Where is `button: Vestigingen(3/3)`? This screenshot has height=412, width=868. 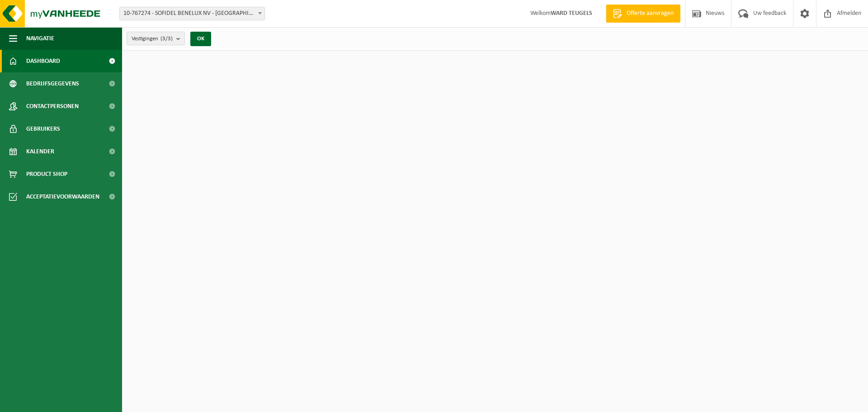 button: Vestigingen(3/3) is located at coordinates (156, 38).